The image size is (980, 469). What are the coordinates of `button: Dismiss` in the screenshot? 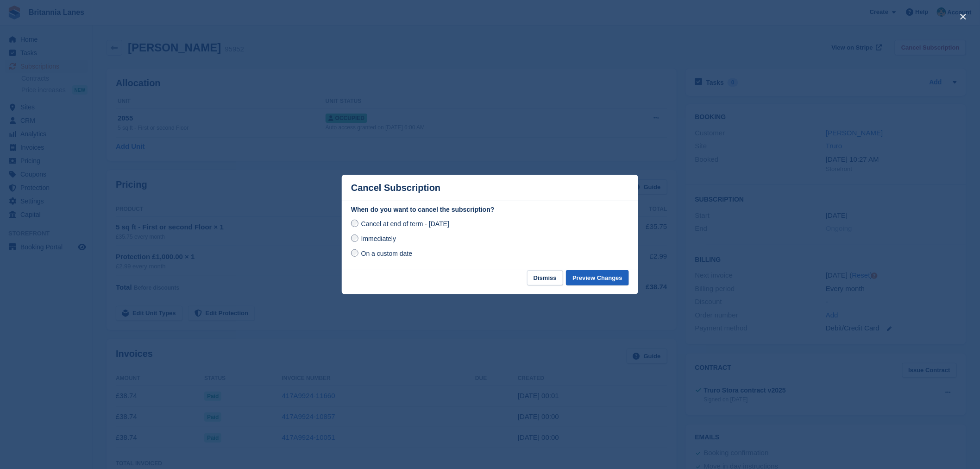 It's located at (545, 277).